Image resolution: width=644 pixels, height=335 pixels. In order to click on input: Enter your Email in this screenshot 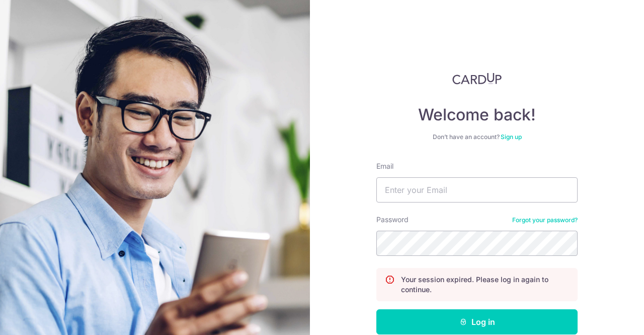, I will do `click(477, 190)`.